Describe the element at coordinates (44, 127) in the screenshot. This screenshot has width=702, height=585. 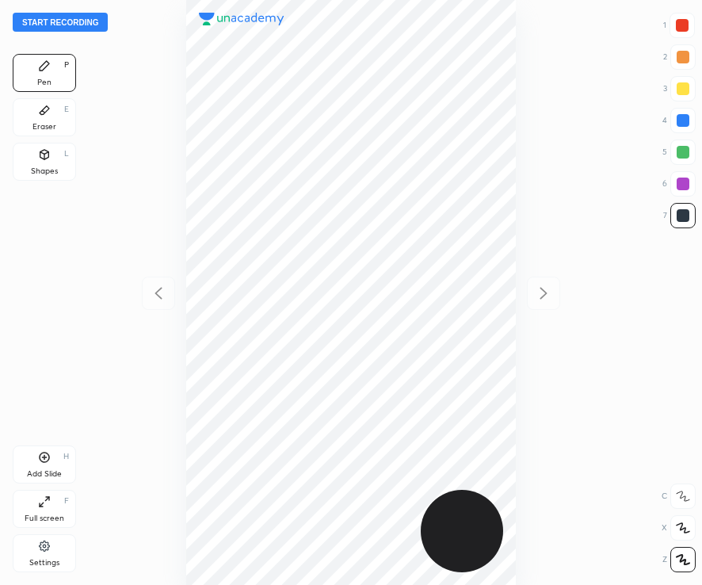
I see `div: Eraser` at that location.